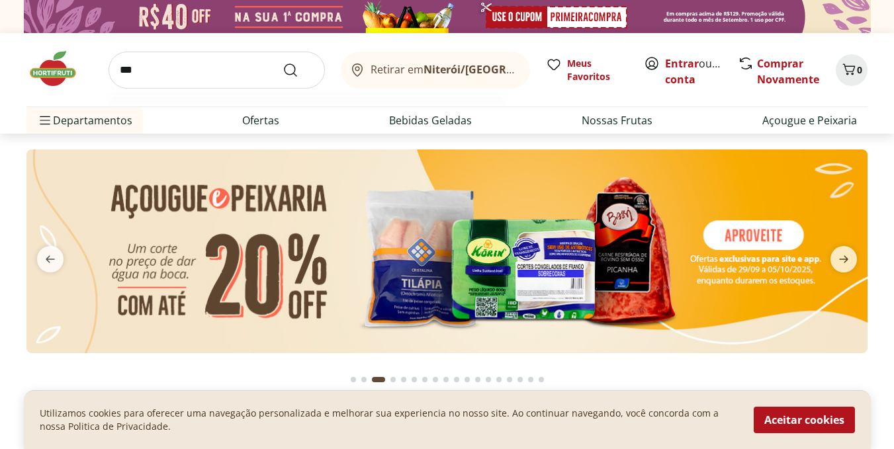  I want to click on button: Go to page 18 from fs-carousel, so click(541, 380).